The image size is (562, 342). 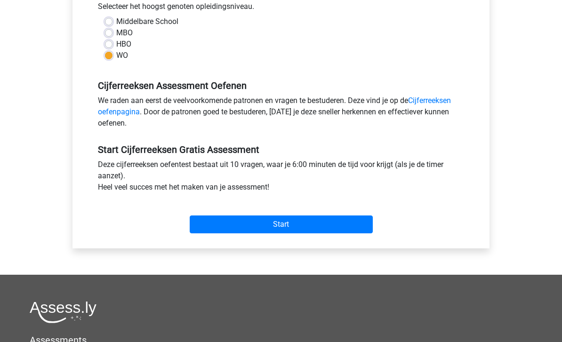 I want to click on h5: Cijferreeksen Assessment Oefenen, so click(x=281, y=86).